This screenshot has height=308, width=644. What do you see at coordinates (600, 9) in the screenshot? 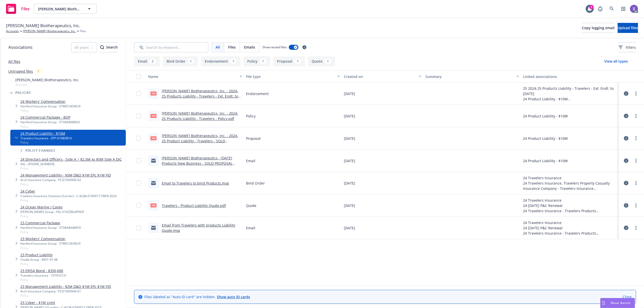
I see `a: Report a Bug` at bounding box center [600, 9].